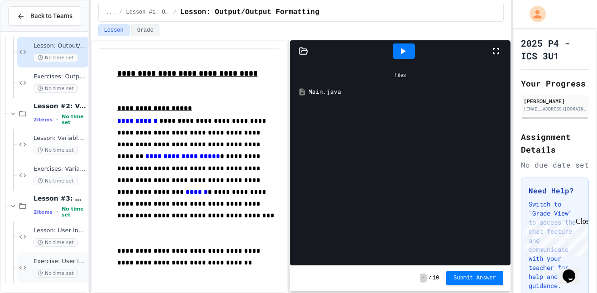  I want to click on span: Exercises: Variables & Data Types, so click(60, 169).